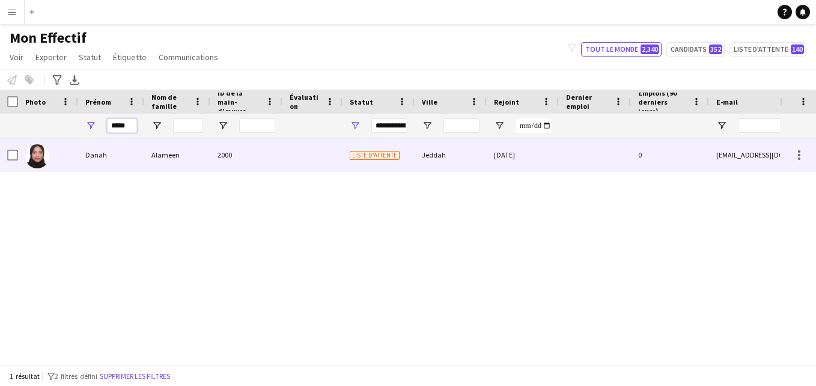 This screenshot has height=386, width=816. Describe the element at coordinates (76, 376) in the screenshot. I see `span: 2 filtres défini` at that location.